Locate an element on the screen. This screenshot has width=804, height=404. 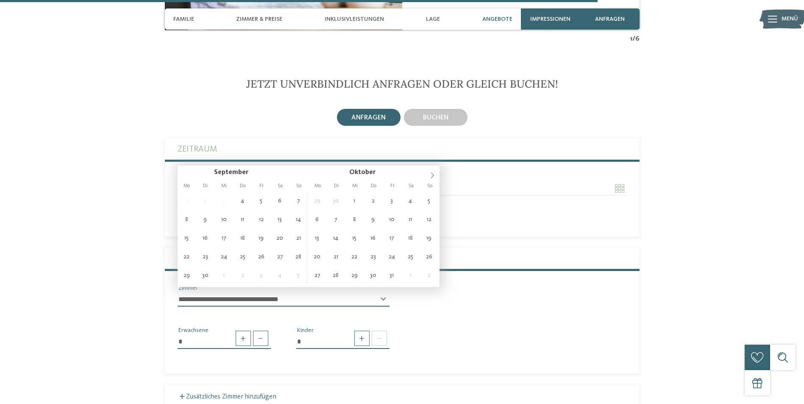
span: Angebote is located at coordinates (497, 19).